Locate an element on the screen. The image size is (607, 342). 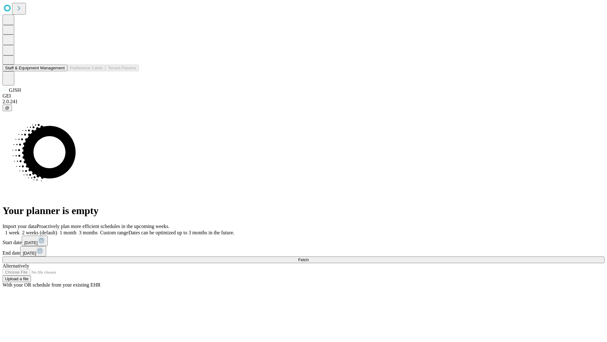
button: Preference Cards is located at coordinates (86, 68).